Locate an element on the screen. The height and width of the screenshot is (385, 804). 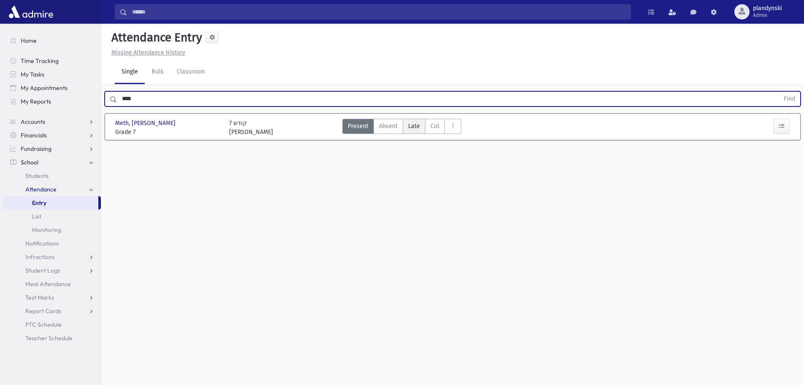
a: Accounts is located at coordinates (52, 122).